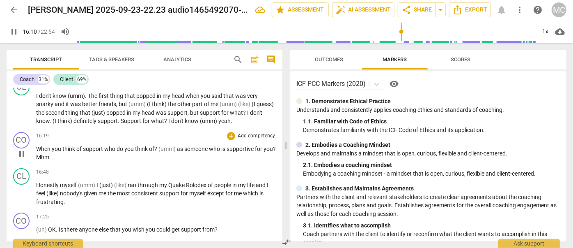 The image size is (573, 248). I want to click on span: OK, so click(52, 229).